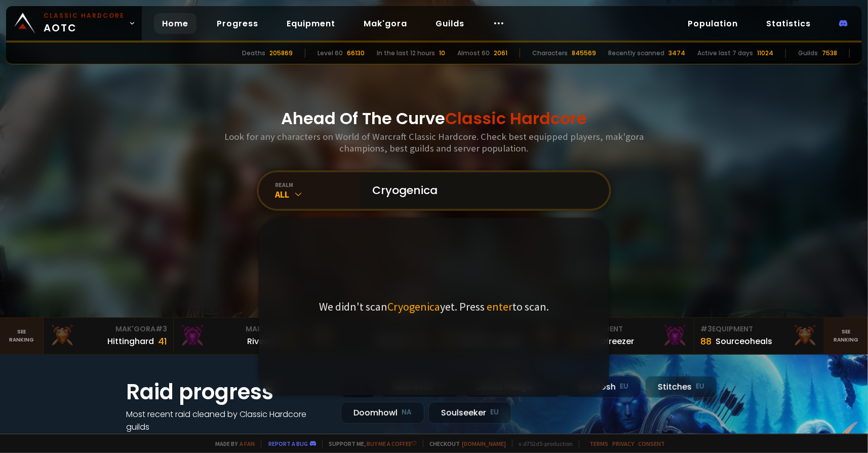 The height and width of the screenshot is (453, 868). I want to click on div: 2061, so click(500, 53).